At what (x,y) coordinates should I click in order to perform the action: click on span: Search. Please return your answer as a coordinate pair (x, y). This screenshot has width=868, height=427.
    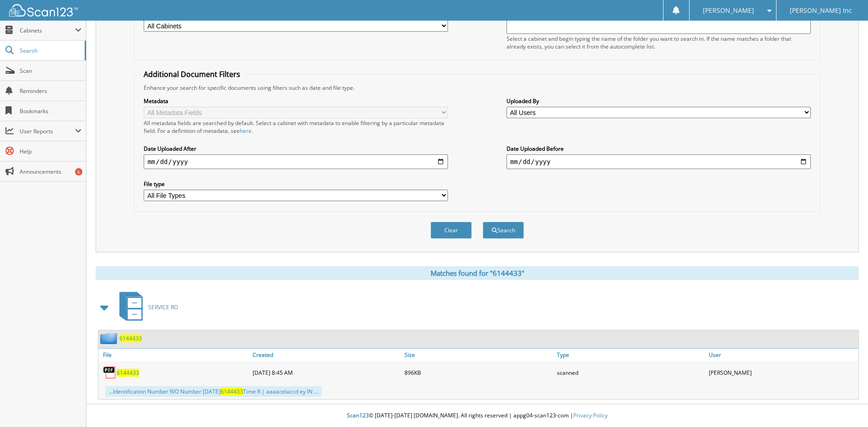
    Looking at the image, I should click on (50, 50).